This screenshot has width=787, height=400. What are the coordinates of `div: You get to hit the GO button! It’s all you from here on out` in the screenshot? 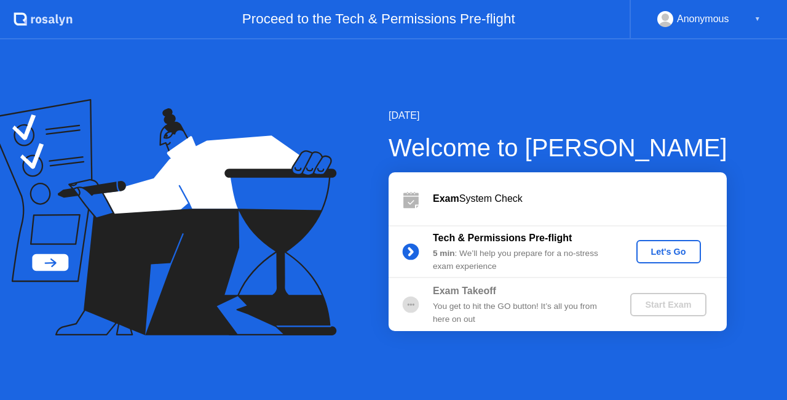 It's located at (521, 312).